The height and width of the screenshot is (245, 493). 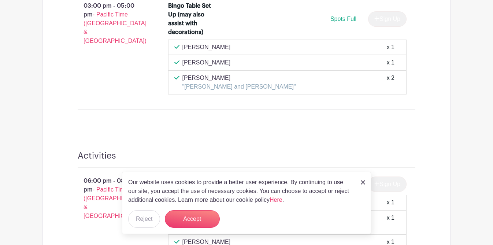 What do you see at coordinates (241, 191) in the screenshot?
I see `p: Our website uses cookies to provide a better user experience. By continuing to use our site, you ...` at bounding box center [241, 191].